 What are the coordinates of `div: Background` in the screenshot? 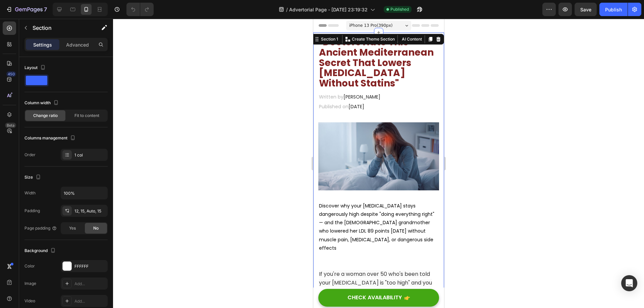 It's located at (40, 251).